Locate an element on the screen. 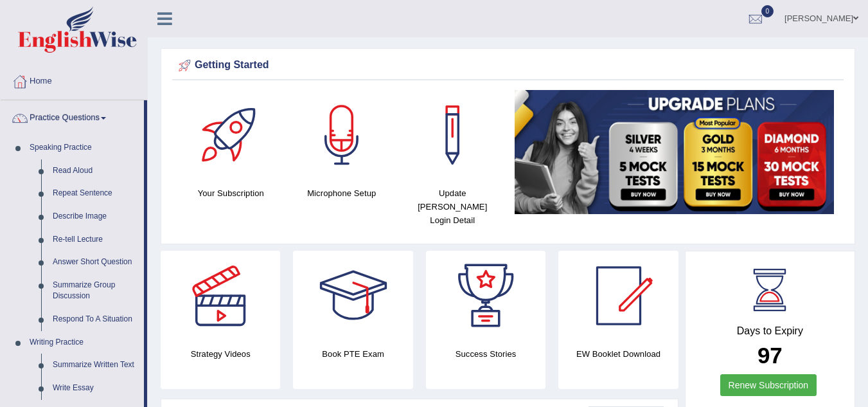  h4: Microphone Setup is located at coordinates (341, 193).